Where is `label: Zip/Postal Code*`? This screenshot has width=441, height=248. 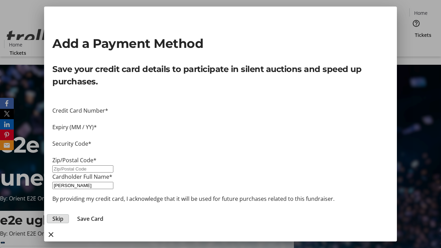
label: Zip/Postal Code* is located at coordinates (74, 160).